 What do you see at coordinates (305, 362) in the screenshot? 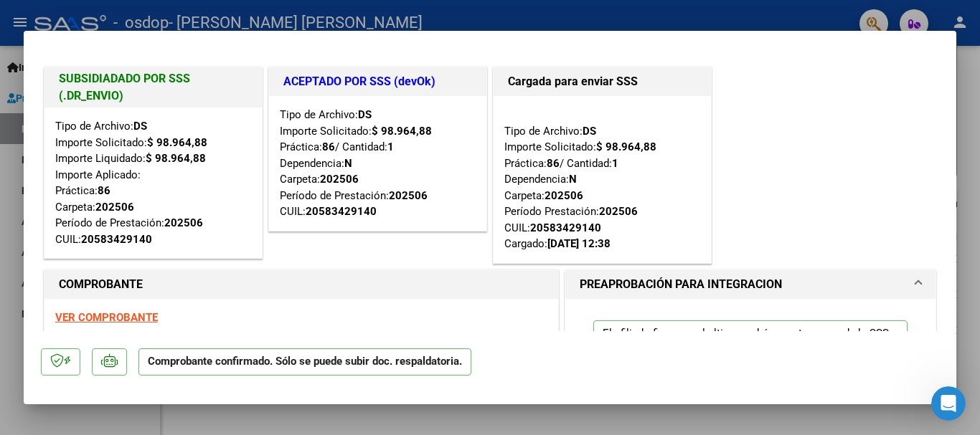
I see `p: Comprobante confirmado. Sólo se puede subir doc. respaldatoria.` at bounding box center [305, 362].